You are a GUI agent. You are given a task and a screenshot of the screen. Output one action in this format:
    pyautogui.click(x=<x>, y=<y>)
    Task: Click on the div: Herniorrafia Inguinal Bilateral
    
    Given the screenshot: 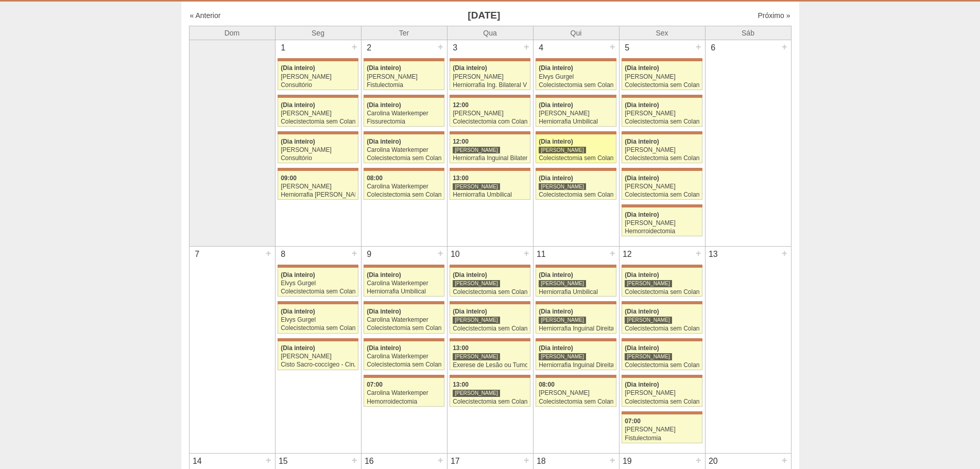 What is the action you would take?
    pyautogui.click(x=490, y=158)
    